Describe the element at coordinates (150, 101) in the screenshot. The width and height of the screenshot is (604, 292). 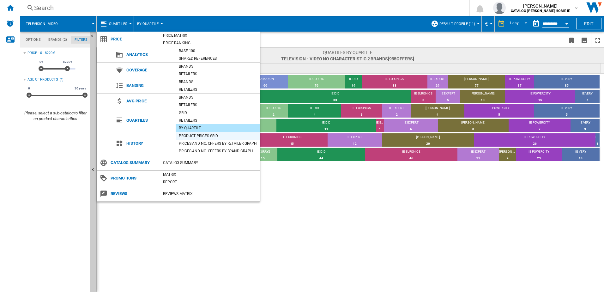
I see `span: Avg price` at that location.